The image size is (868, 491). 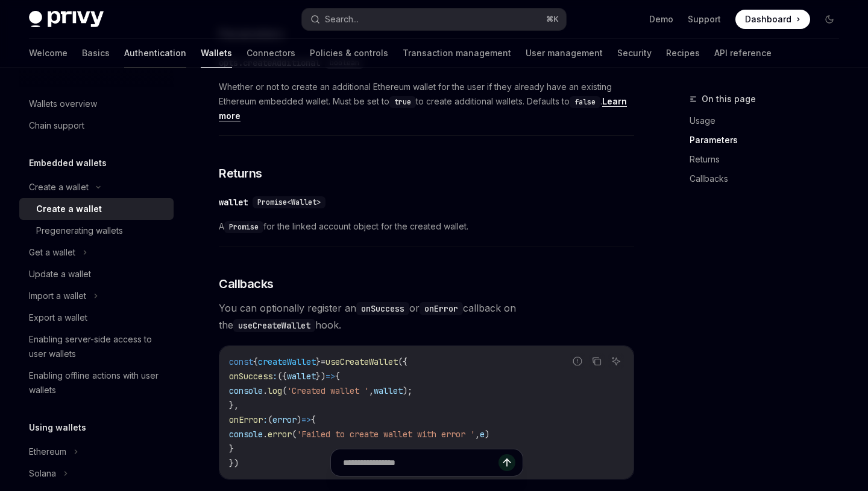 I want to click on h5: Using wallets, so click(x=57, y=427).